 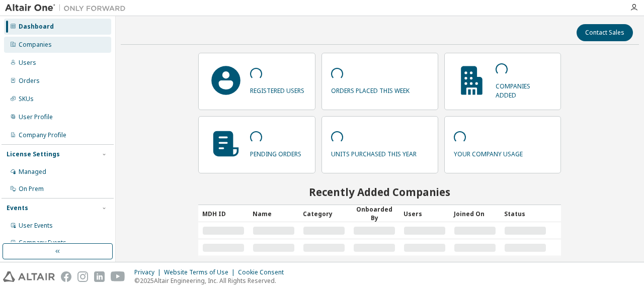 What do you see at coordinates (526, 214) in the screenshot?
I see `div: Status` at bounding box center [526, 214].